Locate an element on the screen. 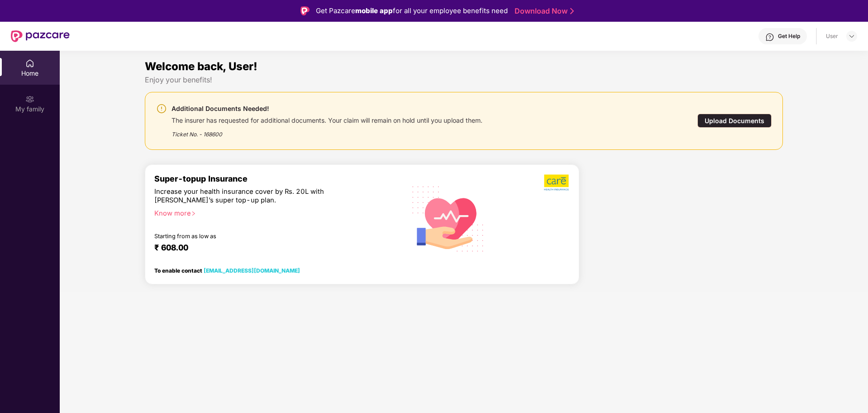  span: Welcome back, User! is located at coordinates (201, 66).